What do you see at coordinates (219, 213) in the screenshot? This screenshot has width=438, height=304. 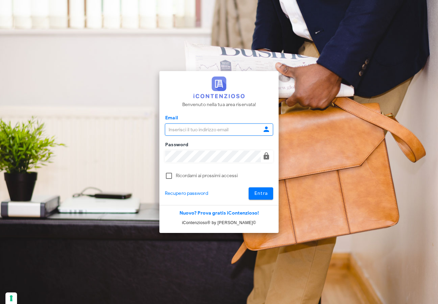 I see `strong: Nuovo? Prova gratis iContenzioso!` at bounding box center [219, 213].